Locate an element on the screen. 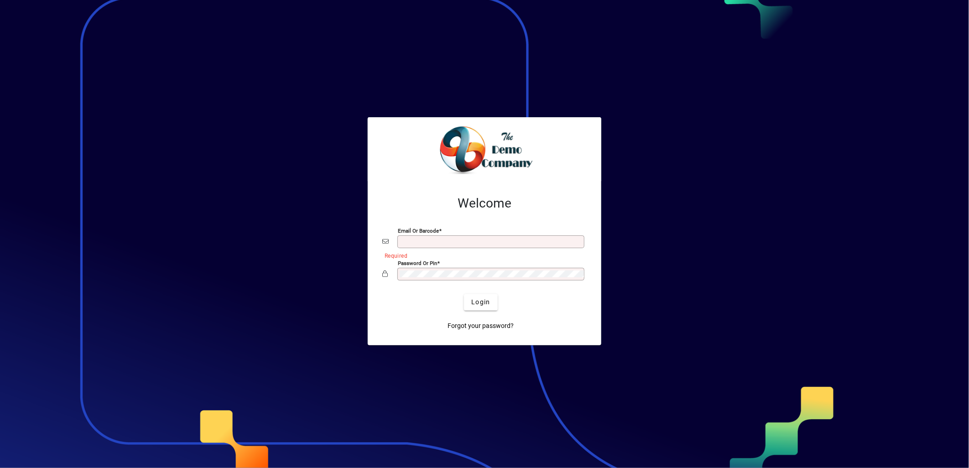 The width and height of the screenshot is (969, 468). a: Forgot your password? is located at coordinates (481, 326).